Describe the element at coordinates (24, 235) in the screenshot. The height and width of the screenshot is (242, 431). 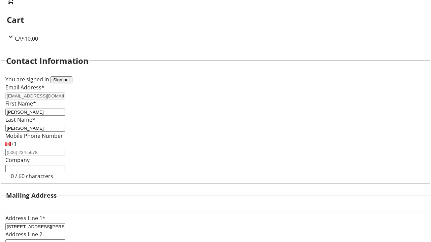
I see `label: Address Line 2` at that location.